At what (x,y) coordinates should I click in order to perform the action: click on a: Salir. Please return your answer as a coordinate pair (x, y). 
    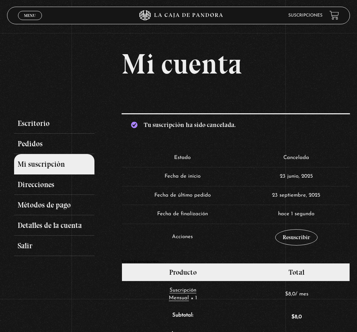
    Looking at the image, I should click on (54, 246).